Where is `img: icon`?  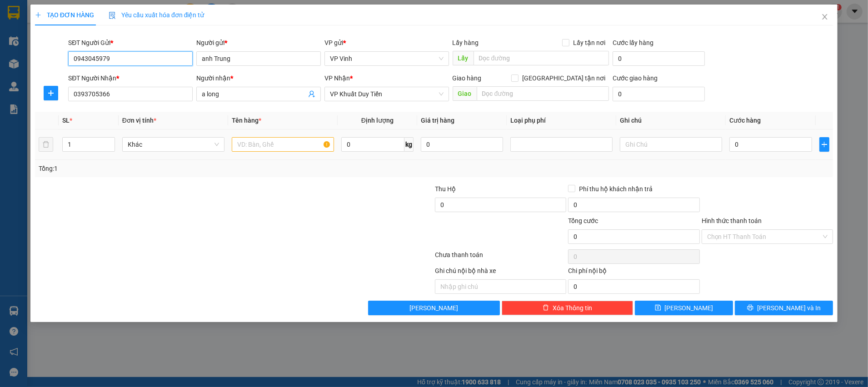 img: icon is located at coordinates (112, 16).